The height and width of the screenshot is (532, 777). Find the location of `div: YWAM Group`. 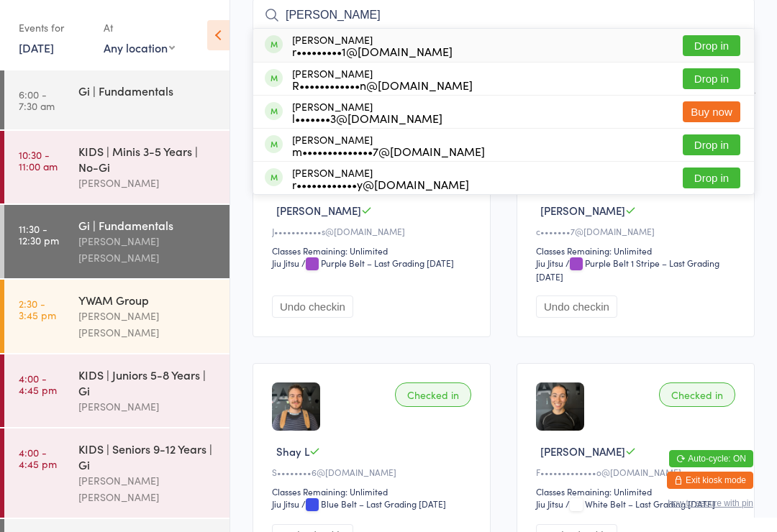

div: YWAM Group is located at coordinates (147, 300).